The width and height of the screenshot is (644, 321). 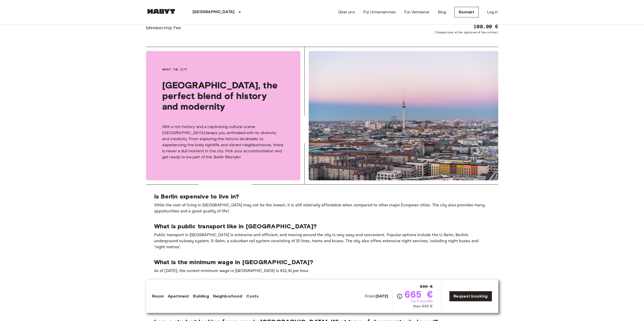 I want to click on span: 665 €, so click(x=418, y=294).